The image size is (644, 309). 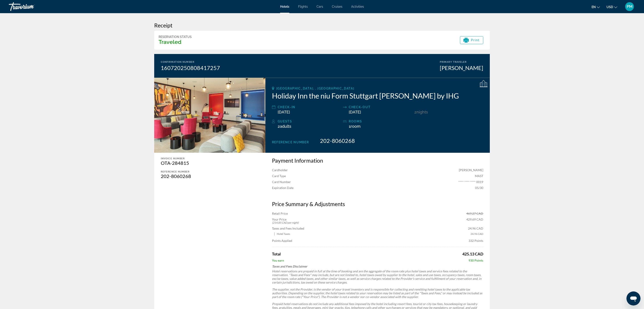 What do you see at coordinates (175, 42) in the screenshot?
I see `h3: Traveled` at bounding box center [175, 42].